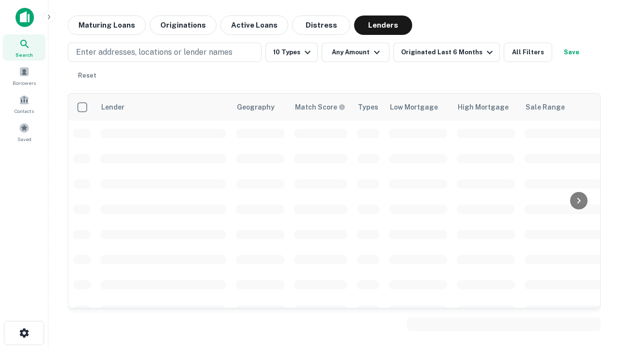  What do you see at coordinates (321, 107) in the screenshot?
I see `th: Capitalize uses an advanced AI algorithm to match your search with the best lender. The match sco...` at bounding box center [321, 107].